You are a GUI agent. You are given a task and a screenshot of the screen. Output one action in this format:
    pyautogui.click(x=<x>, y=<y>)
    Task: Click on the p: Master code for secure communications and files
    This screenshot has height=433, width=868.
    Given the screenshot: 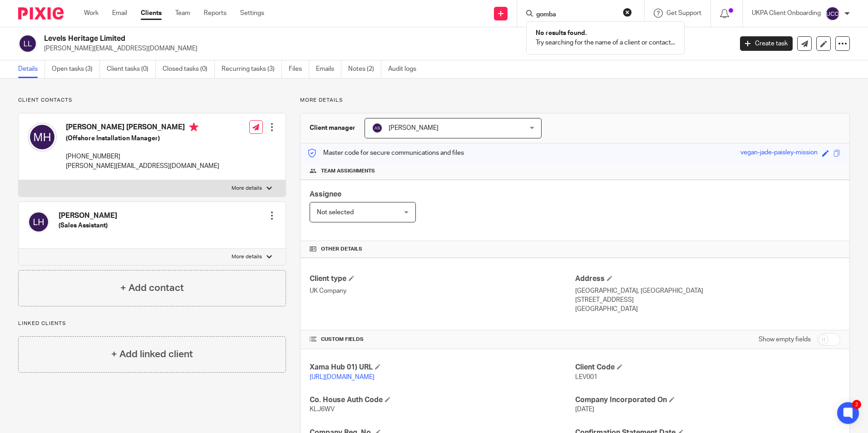 What is the action you would take?
    pyautogui.click(x=385, y=153)
    